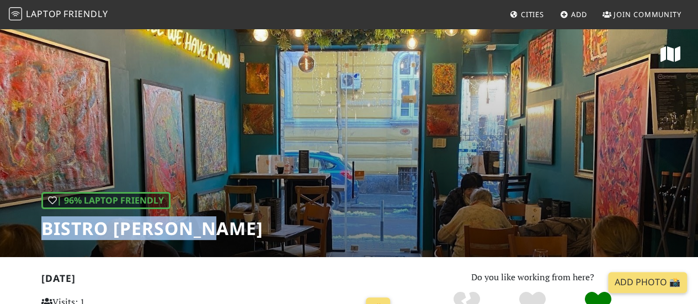  What do you see at coordinates (527, 14) in the screenshot?
I see `a: Cities` at bounding box center [527, 14].